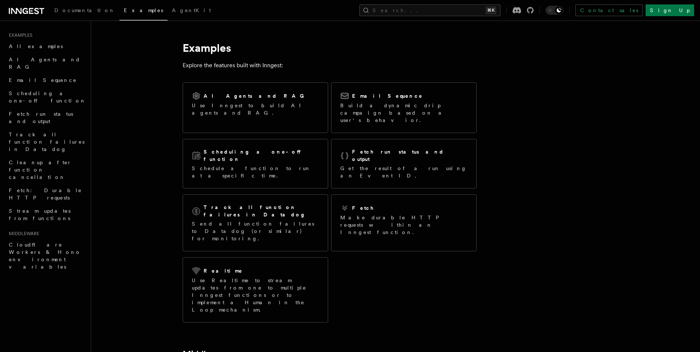  What do you see at coordinates (410, 155) in the screenshot?
I see `h2: Fetch run status and output` at bounding box center [410, 155].